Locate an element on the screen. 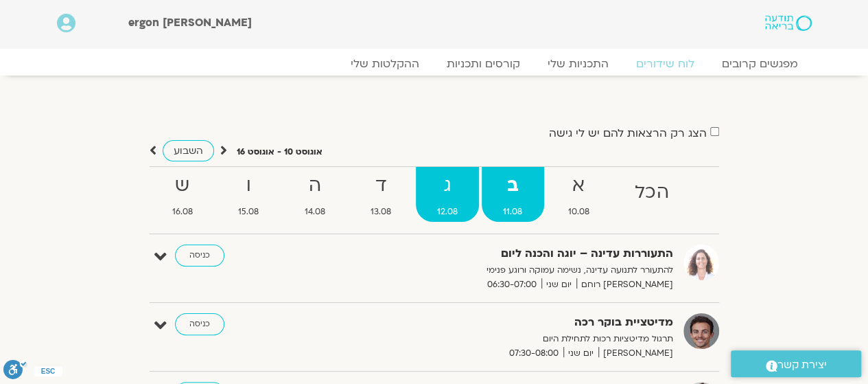  strong: התעוררות עדינה – יוגה והכנה ליום is located at coordinates (505, 253).